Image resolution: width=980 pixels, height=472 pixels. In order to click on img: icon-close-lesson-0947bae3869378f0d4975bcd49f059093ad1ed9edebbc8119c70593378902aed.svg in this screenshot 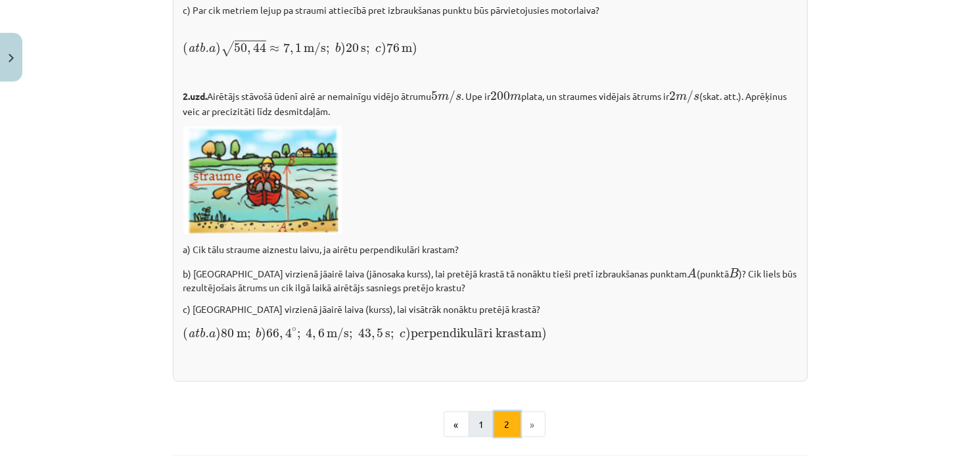, I will do `click(11, 58)`.